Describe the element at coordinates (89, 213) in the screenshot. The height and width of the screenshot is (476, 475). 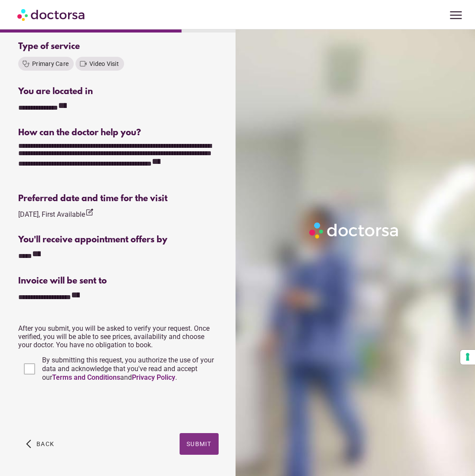
I see `i: edit_square` at that location.